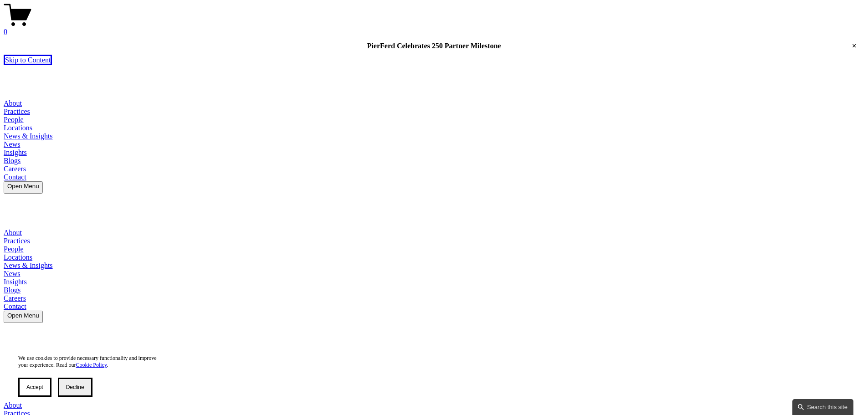 The image size is (868, 415). Describe the element at coordinates (434, 28) in the screenshot. I see `a: 0` at that location.